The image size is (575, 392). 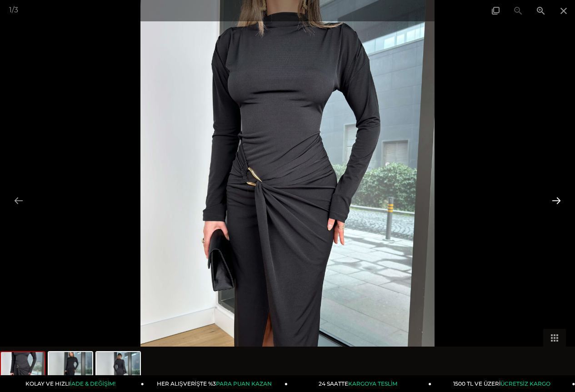 What do you see at coordinates (70, 369) in the screenshot?
I see `img: taisa-elbise-25k502--8127-.jpg` at bounding box center [70, 369].